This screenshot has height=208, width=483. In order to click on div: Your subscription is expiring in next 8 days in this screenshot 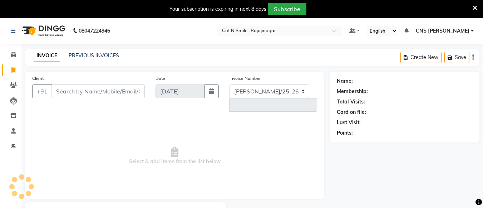, I will do `click(218, 9)`.